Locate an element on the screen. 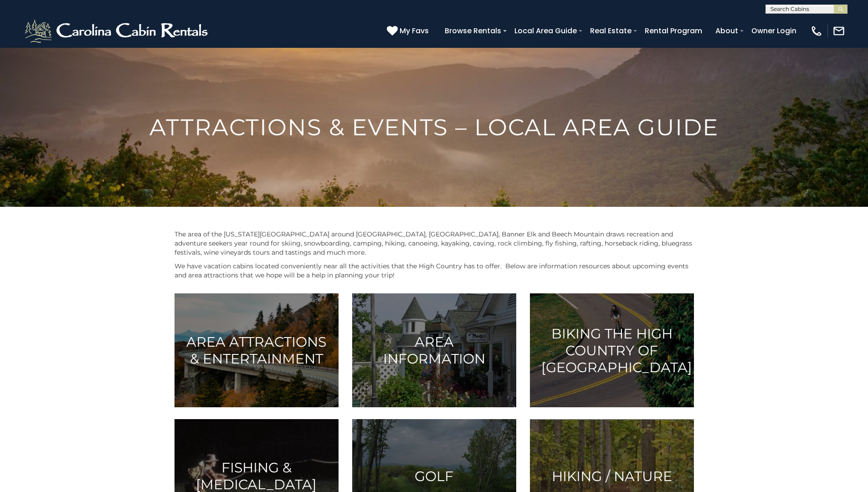 The image size is (868, 492). img: phone-regular-white.png is located at coordinates (817, 31).